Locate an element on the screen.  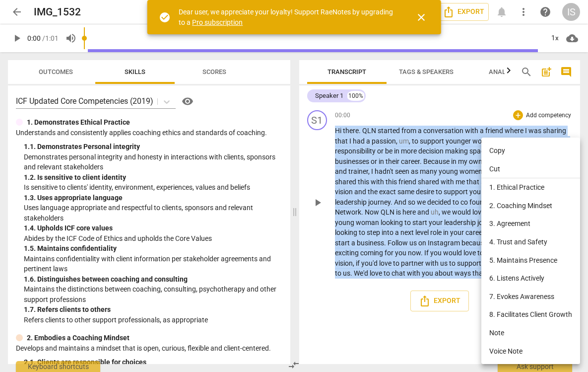
span: check_circle is located at coordinates (165, 17).